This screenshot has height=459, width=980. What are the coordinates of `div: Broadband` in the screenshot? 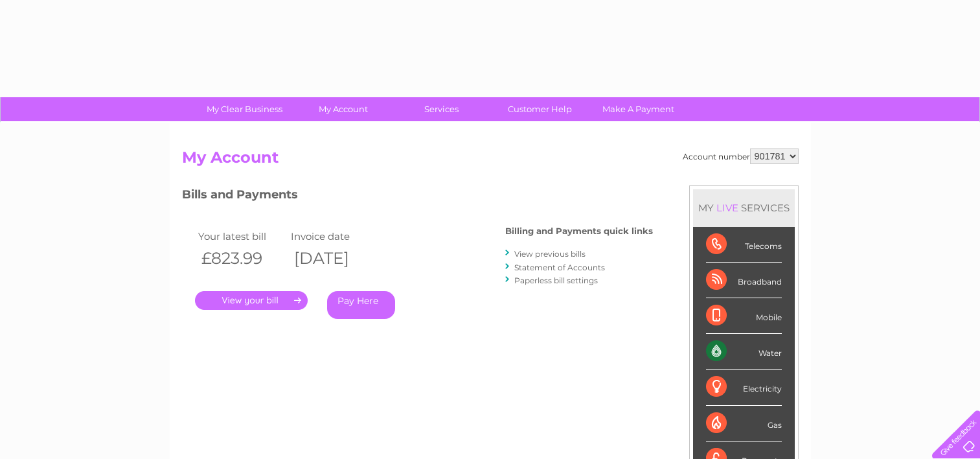 It's located at (743, 280).